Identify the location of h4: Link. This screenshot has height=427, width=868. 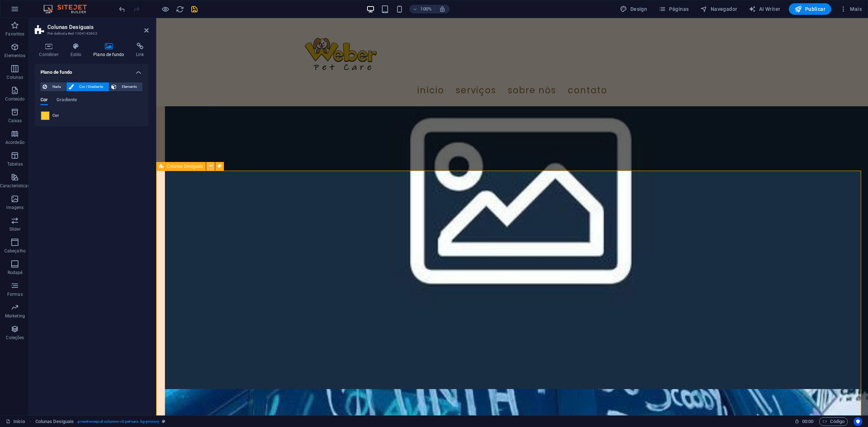
(140, 51).